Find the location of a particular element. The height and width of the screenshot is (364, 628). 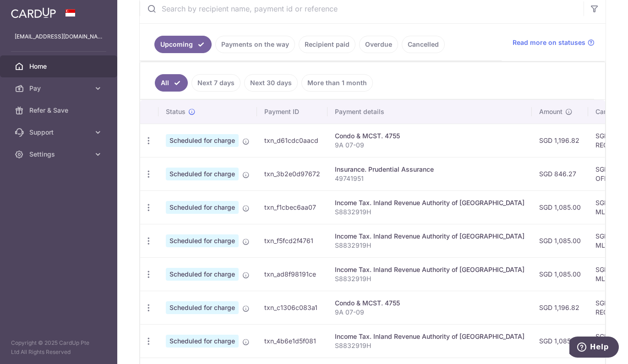

span: Settings is located at coordinates (59, 154).